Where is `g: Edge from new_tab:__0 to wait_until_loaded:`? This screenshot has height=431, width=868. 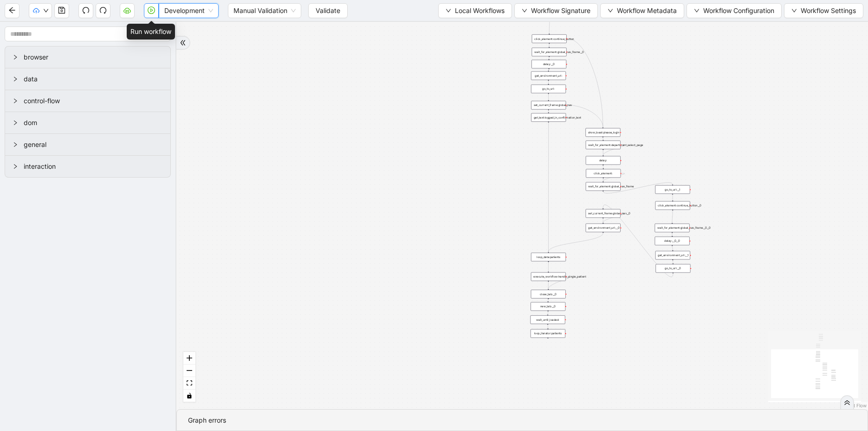
g: Edge from new_tab:__0 to wait_until_loaded: is located at coordinates (548, 313).